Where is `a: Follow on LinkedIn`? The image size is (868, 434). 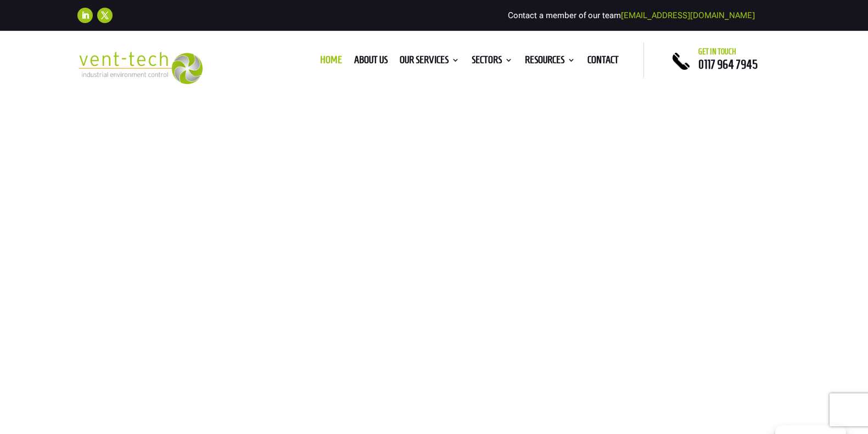 a: Follow on LinkedIn is located at coordinates (85, 15).